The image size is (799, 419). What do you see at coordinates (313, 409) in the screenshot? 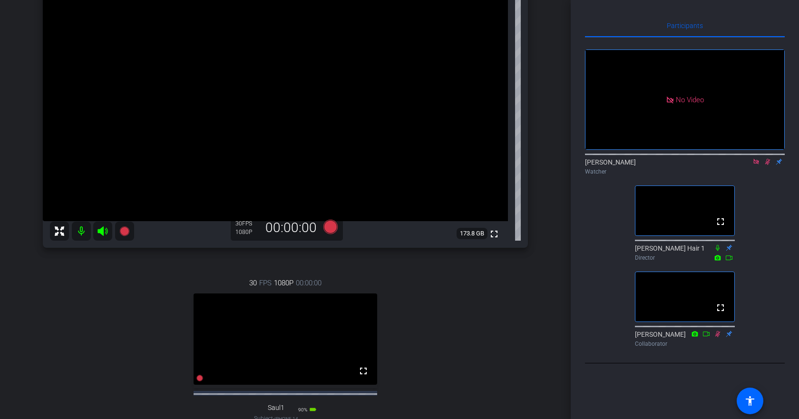
I see `mat-icon: battery_std` at bounding box center [313, 409].